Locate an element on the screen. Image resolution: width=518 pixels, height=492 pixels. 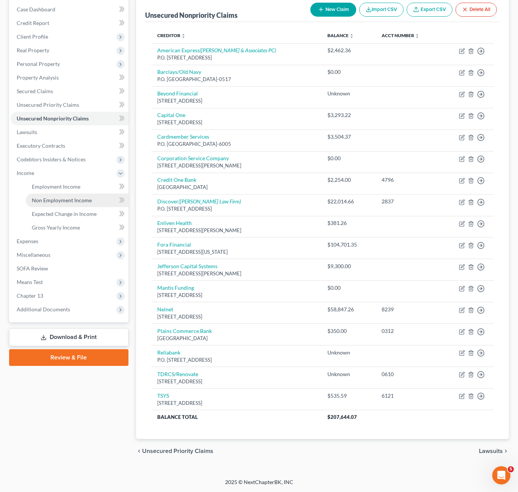
a: Creditor unfold_more is located at coordinates (171, 35).